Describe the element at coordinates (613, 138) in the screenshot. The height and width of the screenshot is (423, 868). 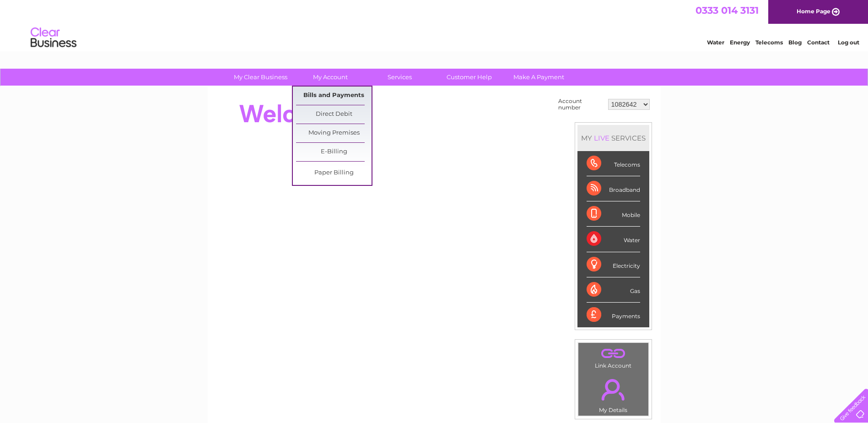
I see `div: MY SERVICES` at that location.